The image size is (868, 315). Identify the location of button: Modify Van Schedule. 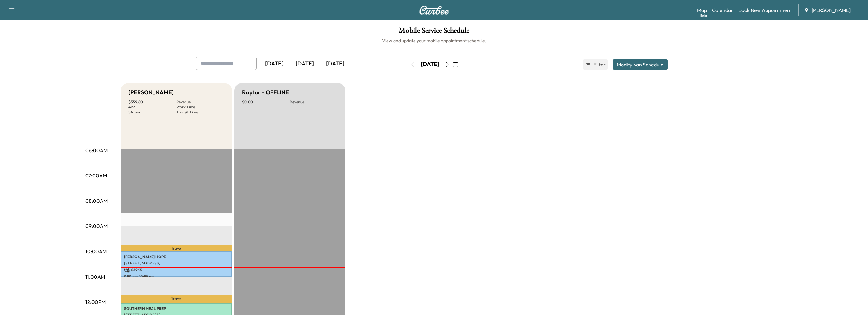
(640, 64).